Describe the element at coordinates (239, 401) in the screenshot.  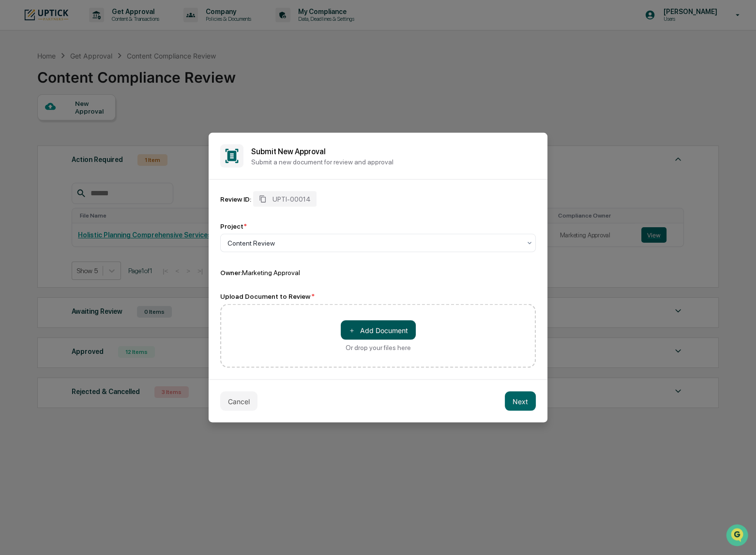
I see `button: Cancel` at that location.